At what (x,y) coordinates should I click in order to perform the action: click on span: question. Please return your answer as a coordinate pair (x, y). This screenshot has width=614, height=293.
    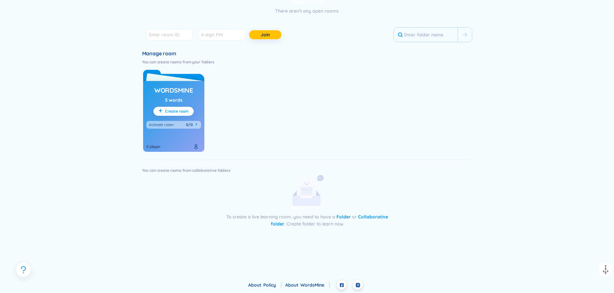
    Looking at the image, I should click on (23, 270).